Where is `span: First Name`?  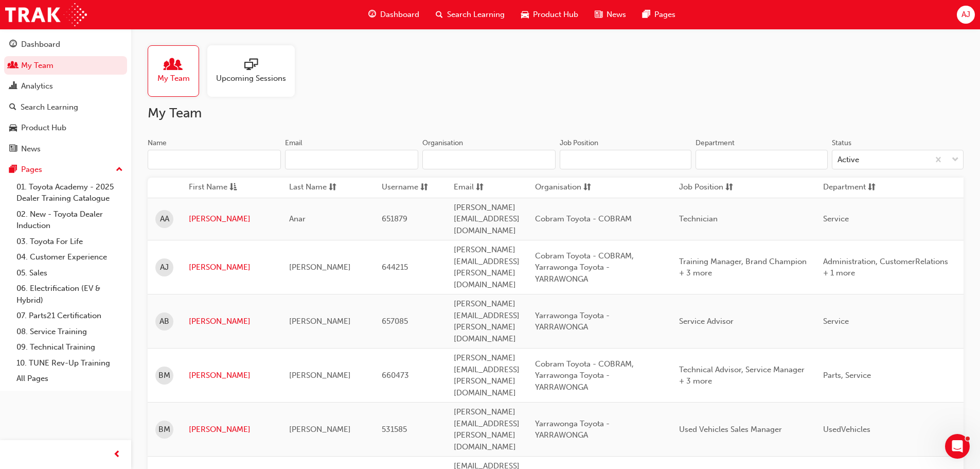 span: First Name is located at coordinates (208, 187).